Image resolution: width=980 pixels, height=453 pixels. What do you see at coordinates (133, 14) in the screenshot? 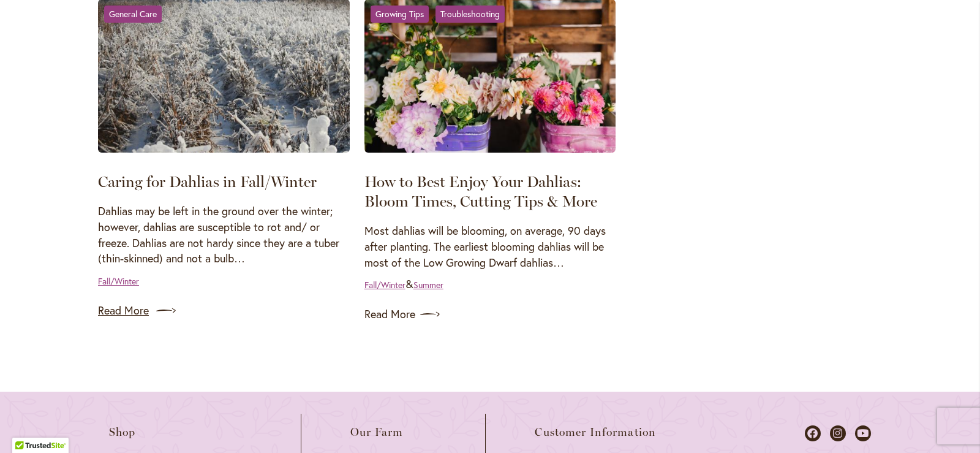
I see `a: General Care` at bounding box center [133, 14].